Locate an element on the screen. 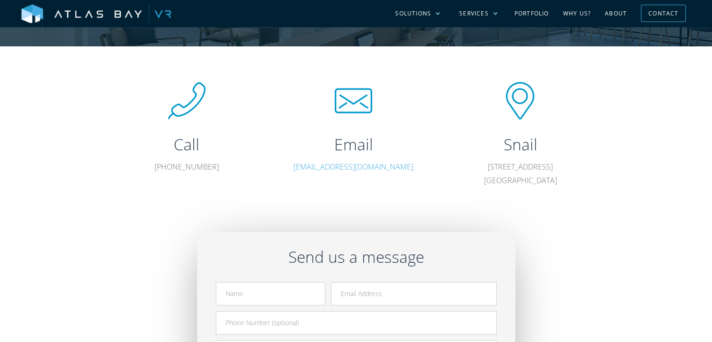 The width and height of the screenshot is (712, 342). a: Contact is located at coordinates (663, 13).